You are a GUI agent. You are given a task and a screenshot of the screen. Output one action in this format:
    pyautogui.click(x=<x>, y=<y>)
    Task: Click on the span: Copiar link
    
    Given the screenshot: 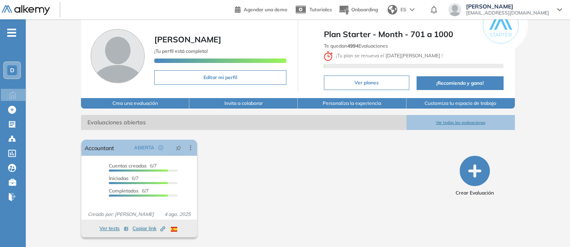 What is the action you would take?
    pyautogui.click(x=149, y=228)
    